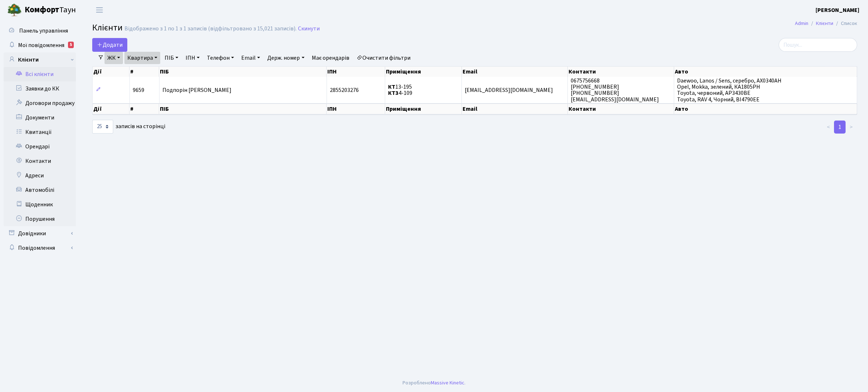  Describe the element at coordinates (286, 57) in the screenshot. I see `a: Держ. номер` at that location.